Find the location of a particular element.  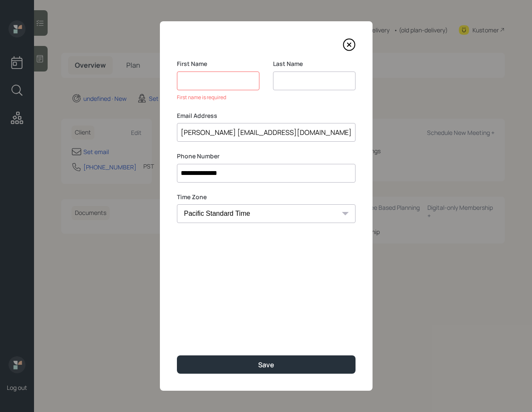

label: Email Address is located at coordinates (266, 116).